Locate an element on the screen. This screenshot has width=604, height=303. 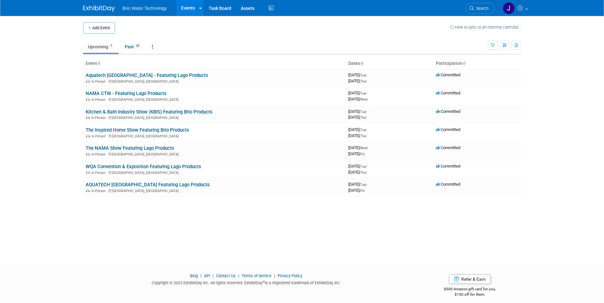
a: Blog is located at coordinates (194, 275).